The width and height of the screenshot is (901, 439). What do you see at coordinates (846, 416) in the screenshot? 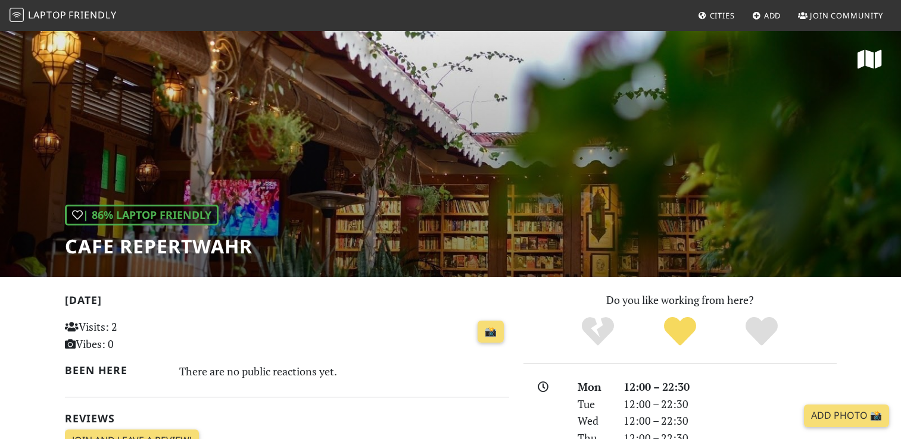
I see `a: Add Photo 📸` at bounding box center [846, 416].